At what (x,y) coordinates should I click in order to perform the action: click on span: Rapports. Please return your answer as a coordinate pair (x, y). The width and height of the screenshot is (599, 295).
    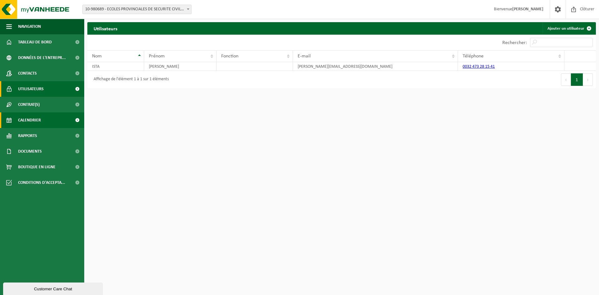
    Looking at the image, I should click on (27, 136).